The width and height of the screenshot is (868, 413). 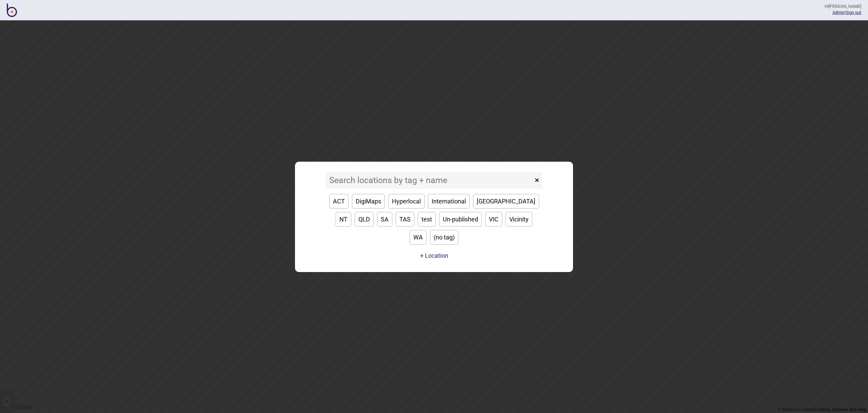 What do you see at coordinates (427, 219) in the screenshot?
I see `button: test` at bounding box center [427, 219].